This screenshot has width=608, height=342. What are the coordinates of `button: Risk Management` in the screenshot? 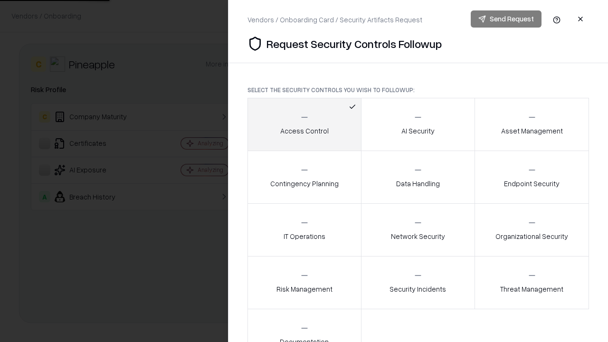 It's located at (305, 283).